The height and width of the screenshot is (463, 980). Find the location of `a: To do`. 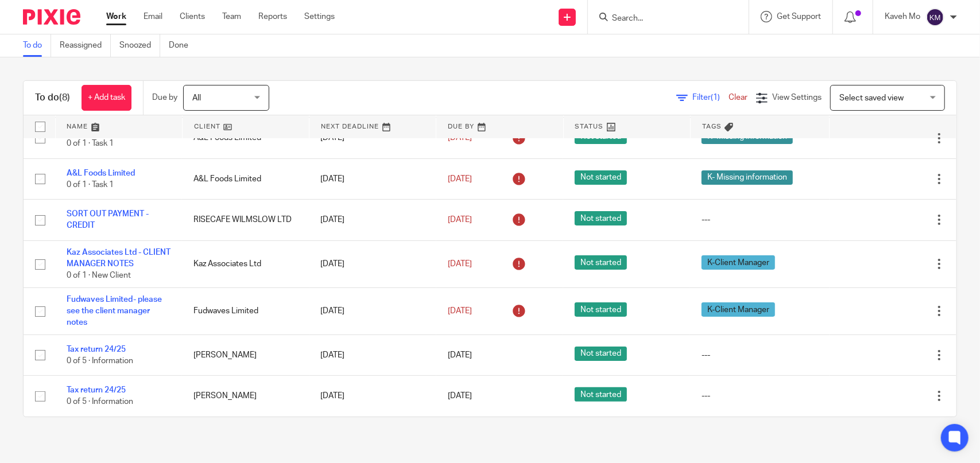

a: To do is located at coordinates (37, 45).